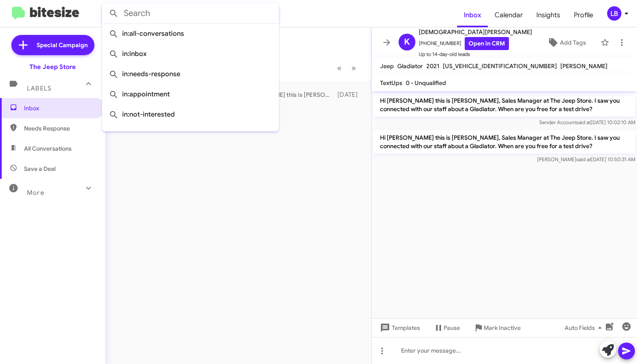 Image resolution: width=637 pixels, height=364 pixels. What do you see at coordinates (502, 328) in the screenshot?
I see `span: Mark Inactive` at bounding box center [502, 328].